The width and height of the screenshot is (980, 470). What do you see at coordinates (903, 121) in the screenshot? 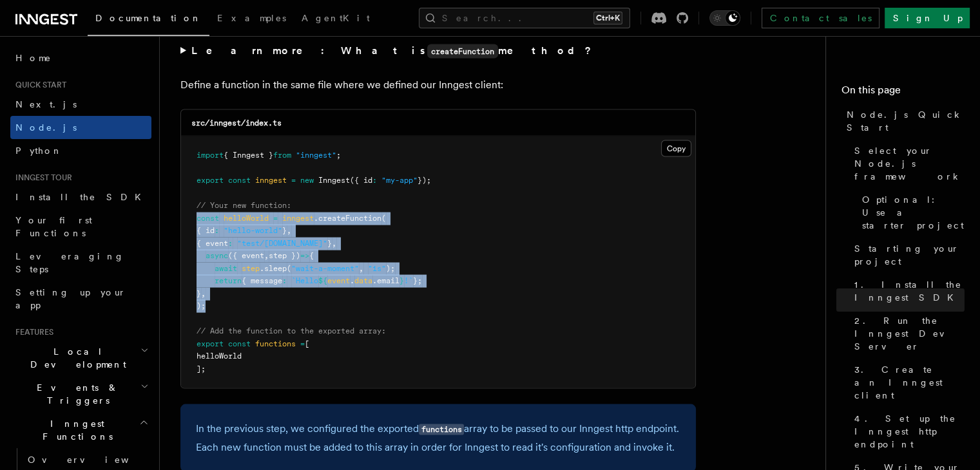
I see `a: Node.js Quick Start` at bounding box center [903, 121].